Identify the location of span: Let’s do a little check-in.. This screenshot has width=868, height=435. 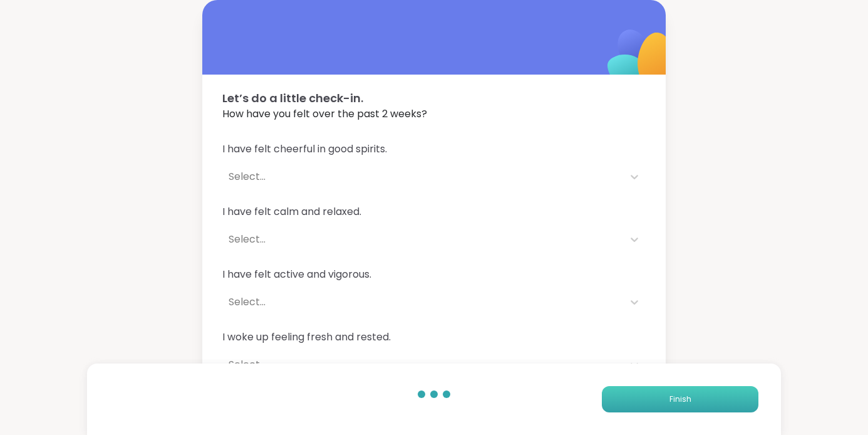
(434, 98).